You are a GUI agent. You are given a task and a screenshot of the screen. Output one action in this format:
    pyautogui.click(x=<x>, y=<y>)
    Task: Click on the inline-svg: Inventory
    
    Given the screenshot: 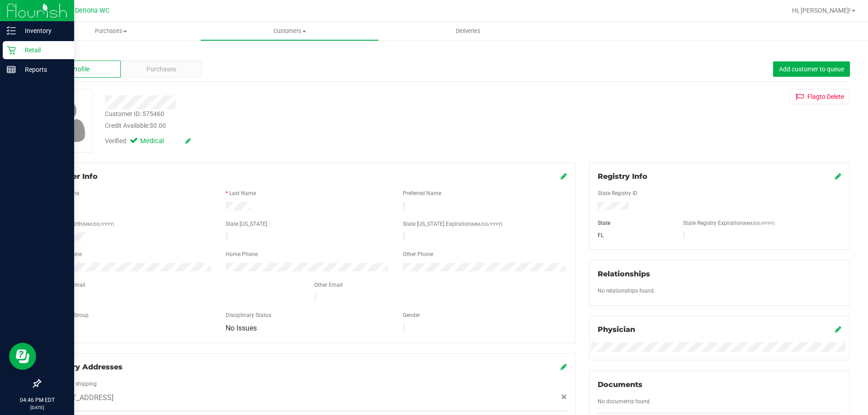 What is the action you would take?
    pyautogui.click(x=11, y=31)
    